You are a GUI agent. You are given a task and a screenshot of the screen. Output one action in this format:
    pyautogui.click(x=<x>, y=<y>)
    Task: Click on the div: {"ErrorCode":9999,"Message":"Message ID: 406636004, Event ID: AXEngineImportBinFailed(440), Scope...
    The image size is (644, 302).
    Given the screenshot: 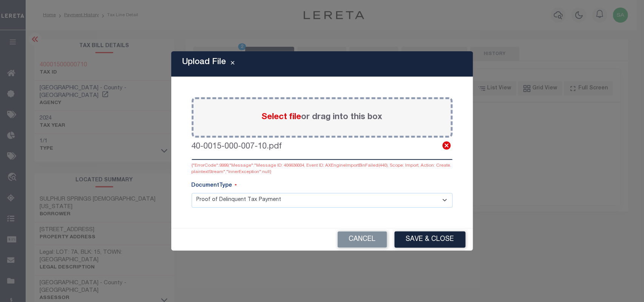 What is the action you would take?
    pyautogui.click(x=322, y=169)
    